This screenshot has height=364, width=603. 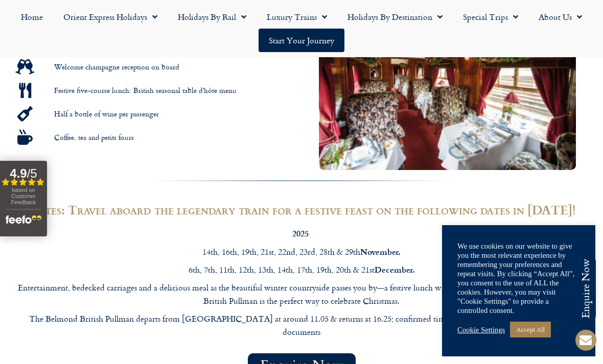 I want to click on span: Festive five-course lunch: British seasonal table d’hôte menu, so click(x=144, y=90).